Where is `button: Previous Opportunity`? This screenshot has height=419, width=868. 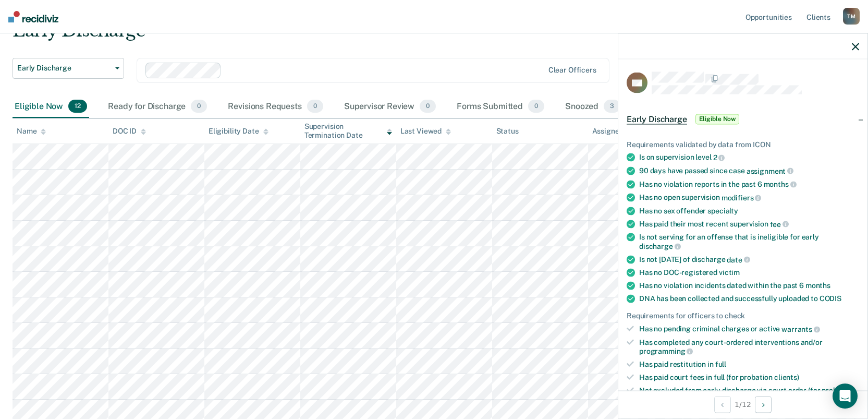
button: Previous Opportunity is located at coordinates (722, 404).